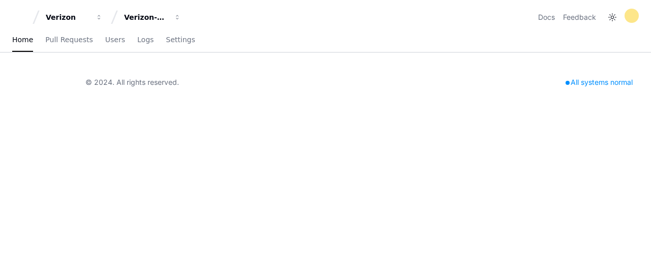 The image size is (651, 280). What do you see at coordinates (68, 17) in the screenshot?
I see `div: Verizon` at bounding box center [68, 17].